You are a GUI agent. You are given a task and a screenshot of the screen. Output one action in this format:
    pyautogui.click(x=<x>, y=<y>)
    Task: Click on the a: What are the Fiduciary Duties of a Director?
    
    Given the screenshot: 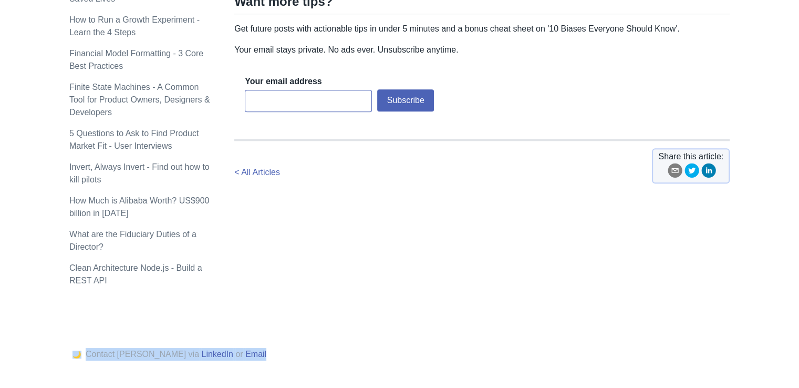 What is the action you would take?
    pyautogui.click(x=133, y=240)
    